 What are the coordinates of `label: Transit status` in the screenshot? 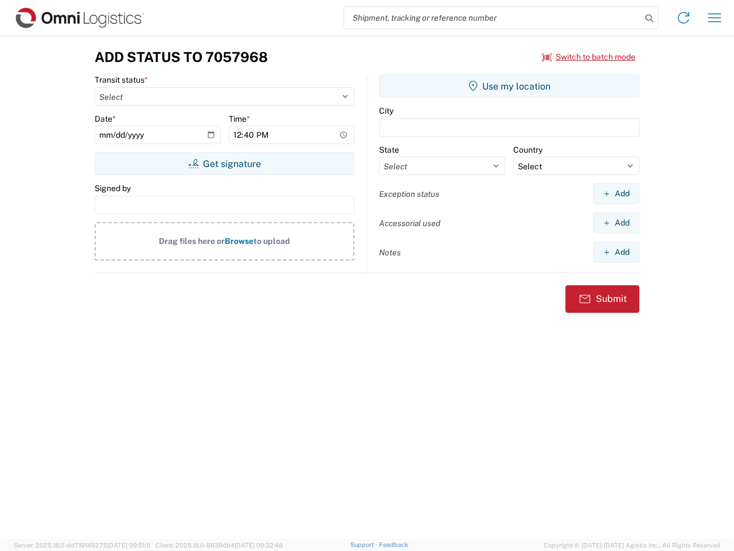 It's located at (121, 80).